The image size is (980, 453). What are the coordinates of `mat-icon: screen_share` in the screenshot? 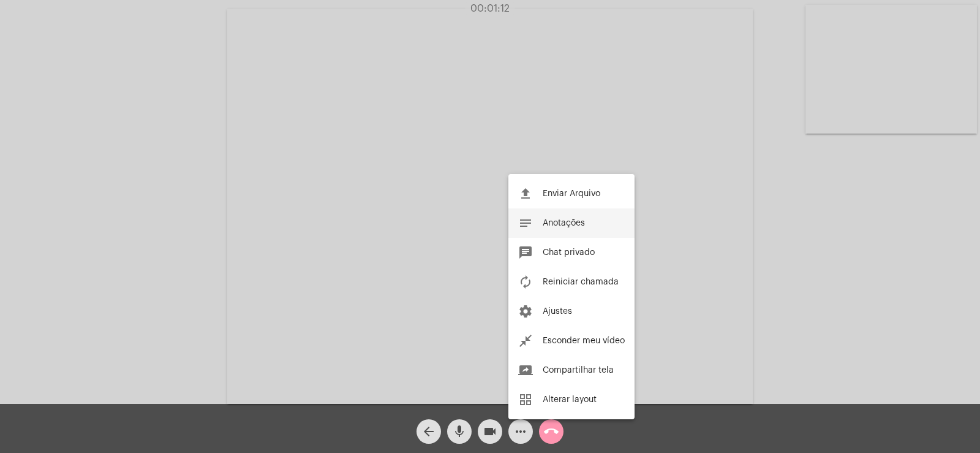 It's located at (526, 370).